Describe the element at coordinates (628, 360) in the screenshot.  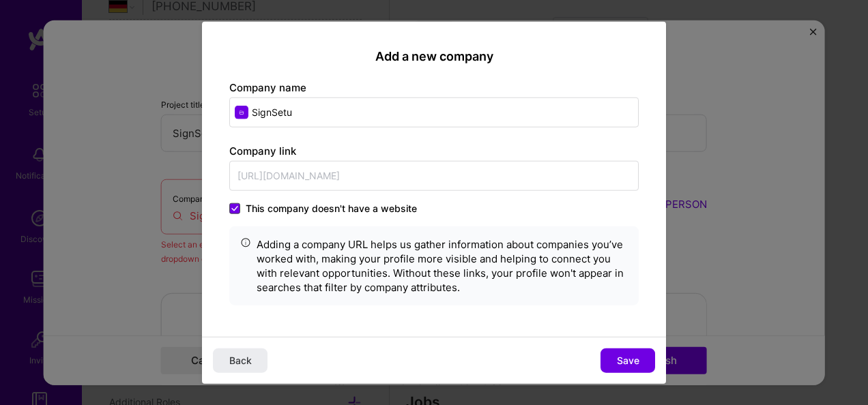
I see `span: Save` at that location.